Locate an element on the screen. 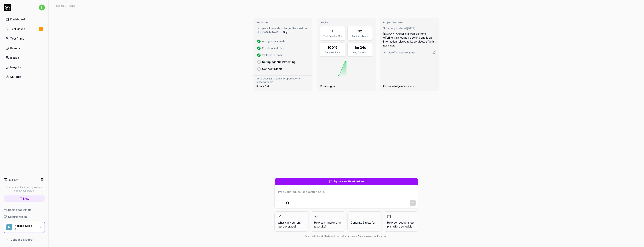  div: Home is located at coordinates (71, 6).